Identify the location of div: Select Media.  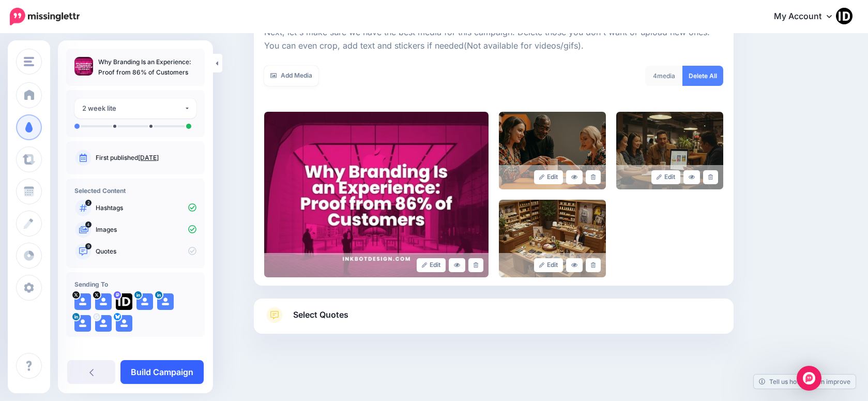
(493, 149).